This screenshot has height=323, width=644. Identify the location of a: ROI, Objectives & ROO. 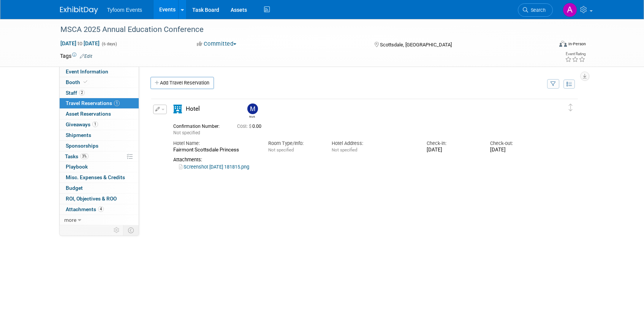
(99, 199).